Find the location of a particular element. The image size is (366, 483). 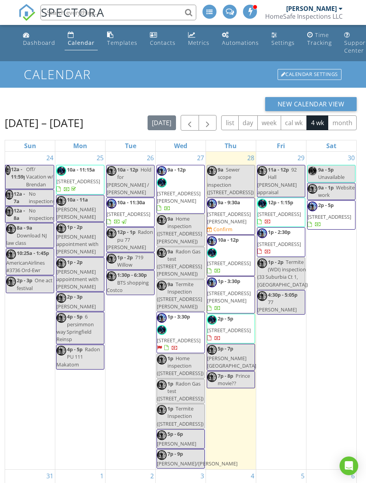

a: Go to August 27, 2025 is located at coordinates (201, 158).